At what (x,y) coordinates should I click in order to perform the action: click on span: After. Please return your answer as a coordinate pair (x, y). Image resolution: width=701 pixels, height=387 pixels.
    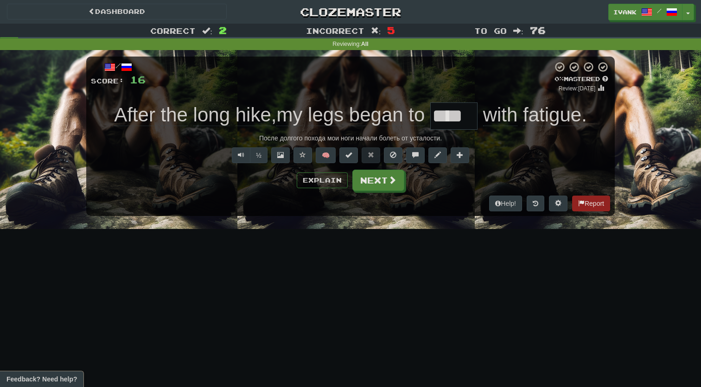
    Looking at the image, I should click on (134, 115).